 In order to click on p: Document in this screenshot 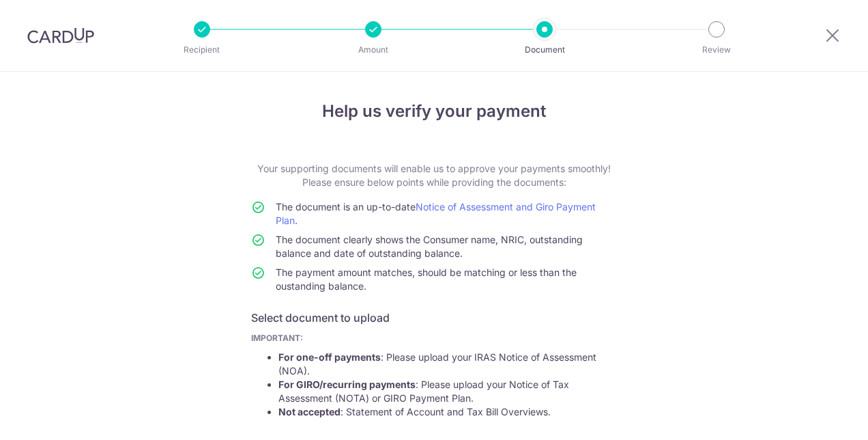, I will do `click(544, 50)`.